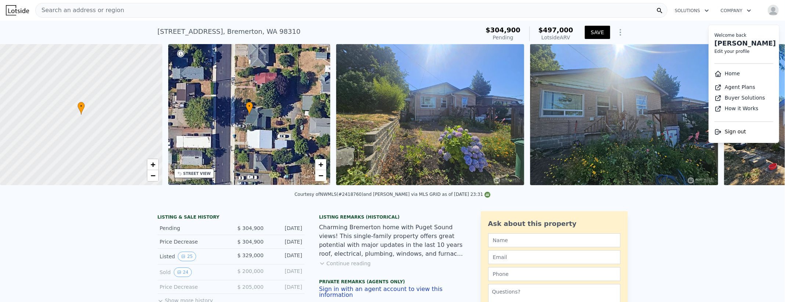 Image resolution: width=785 pixels, height=302 pixels. Describe the element at coordinates (250, 271) in the screenshot. I see `span: $ 200,000` at that location.